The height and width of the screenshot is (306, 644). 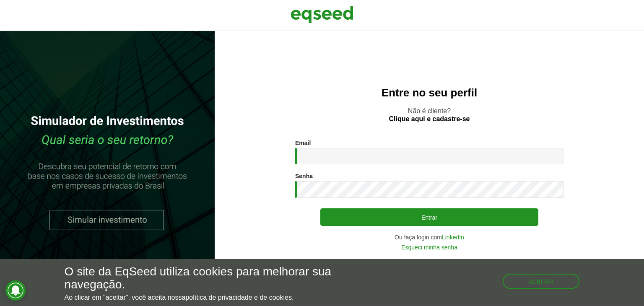 I want to click on p: Não é cliente?, so click(x=430, y=115).